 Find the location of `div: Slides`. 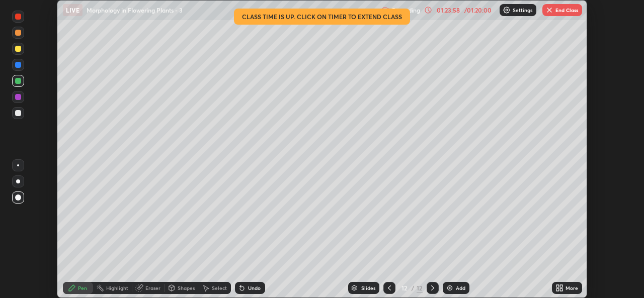

div: Slides is located at coordinates (368, 288).